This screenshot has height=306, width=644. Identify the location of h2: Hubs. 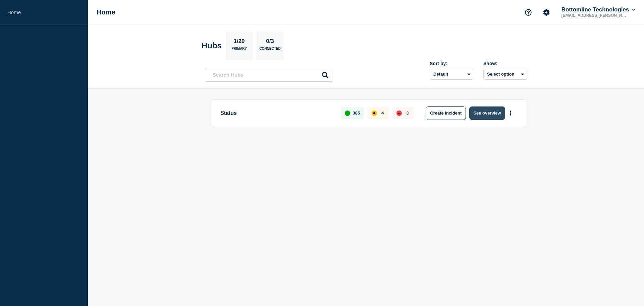
(212, 46).